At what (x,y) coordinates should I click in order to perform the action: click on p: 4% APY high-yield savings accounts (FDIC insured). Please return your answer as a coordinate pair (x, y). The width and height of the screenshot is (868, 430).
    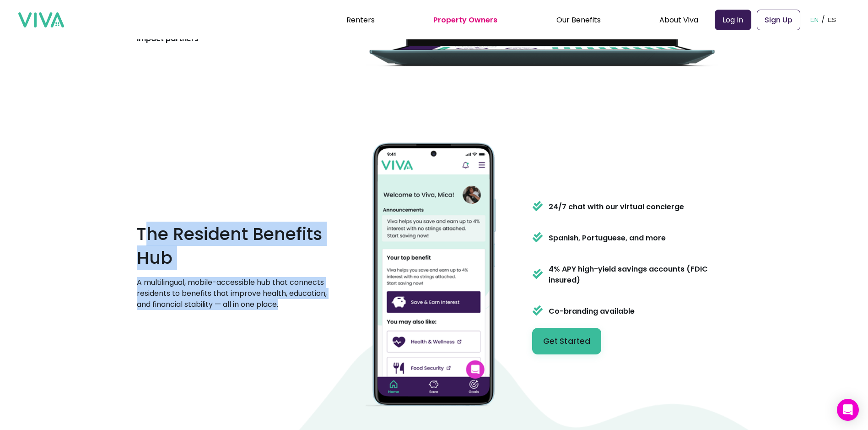
    Looking at the image, I should click on (640, 274).